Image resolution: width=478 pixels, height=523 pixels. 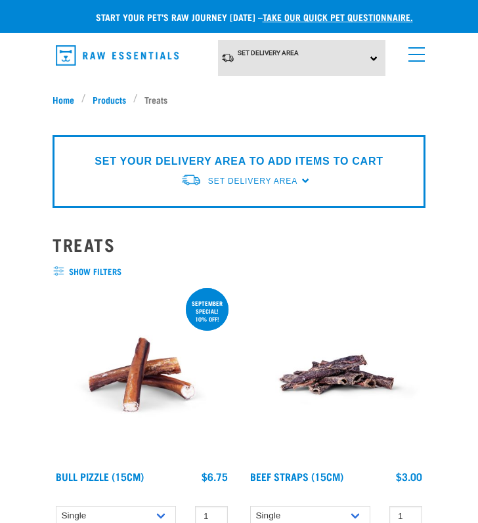 What do you see at coordinates (207, 311) in the screenshot?
I see `div: September special! 10% off!` at bounding box center [207, 311].